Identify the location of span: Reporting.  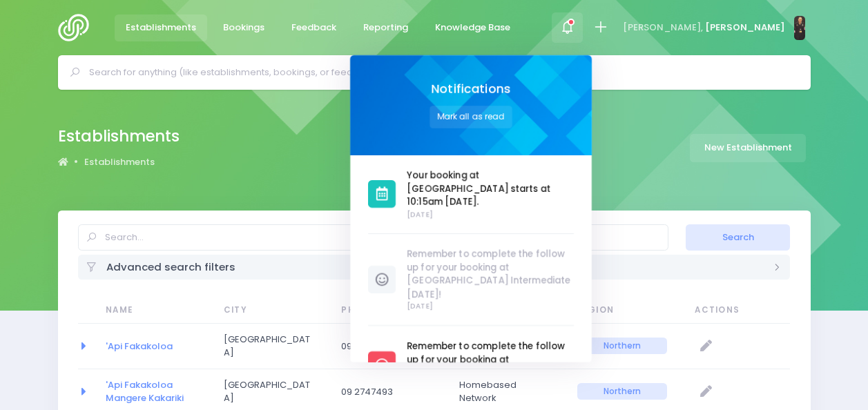
(385, 28).